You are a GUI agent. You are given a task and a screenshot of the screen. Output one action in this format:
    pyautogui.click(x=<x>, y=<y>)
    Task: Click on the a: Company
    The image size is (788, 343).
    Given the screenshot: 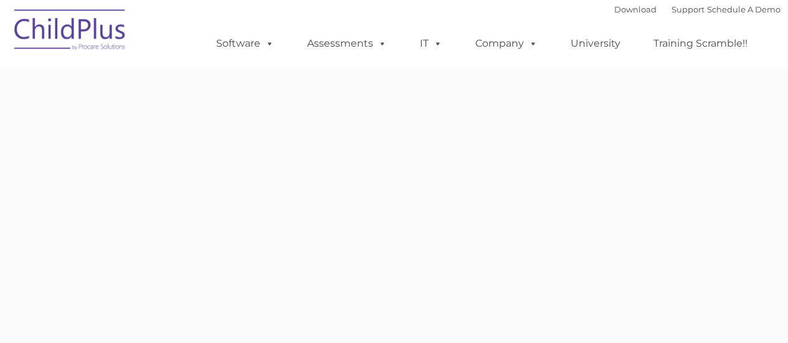 What is the action you would take?
    pyautogui.click(x=507, y=44)
    